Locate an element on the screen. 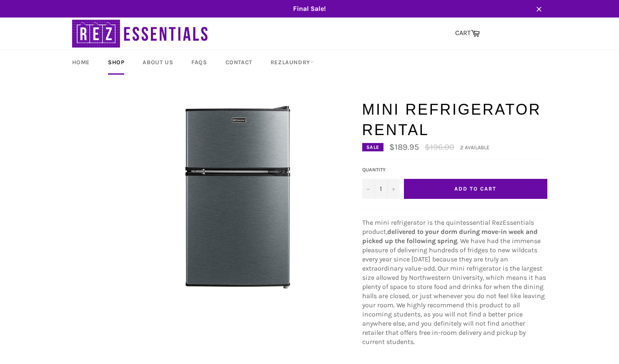 The height and width of the screenshot is (364, 619). a: Home is located at coordinates (81, 62).